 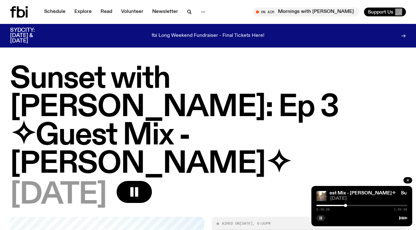 I want to click on button: Support Us, so click(x=385, y=12).